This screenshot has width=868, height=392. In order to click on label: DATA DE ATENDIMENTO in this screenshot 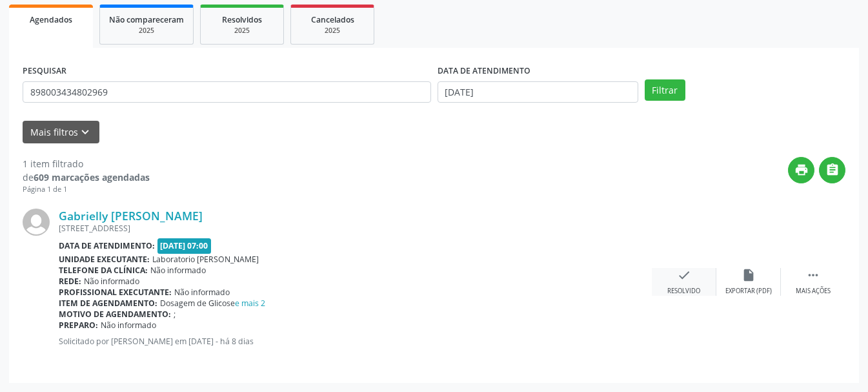, I will do `click(484, 71)`.